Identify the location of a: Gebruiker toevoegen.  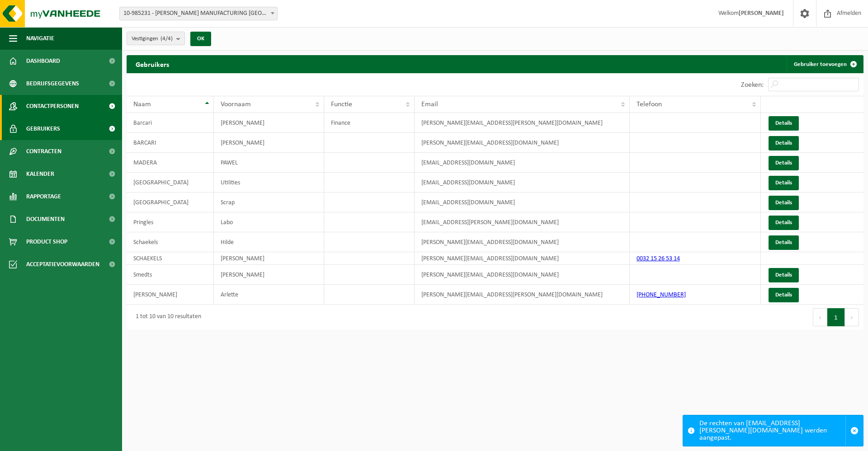
(824, 64).